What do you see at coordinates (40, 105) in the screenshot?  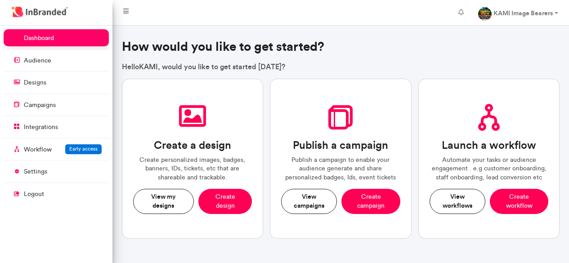 I see `p: campaigns` at bounding box center [40, 105].